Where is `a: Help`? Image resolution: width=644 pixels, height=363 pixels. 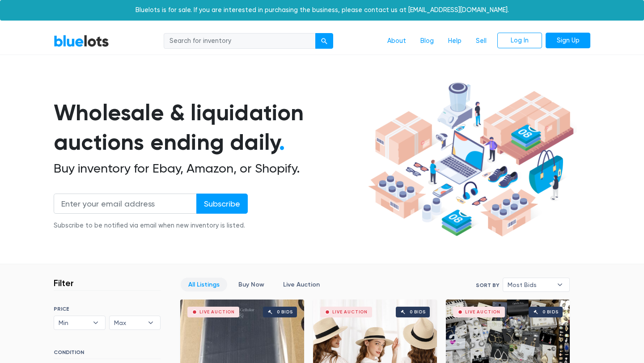
a: Help is located at coordinates (455, 41).